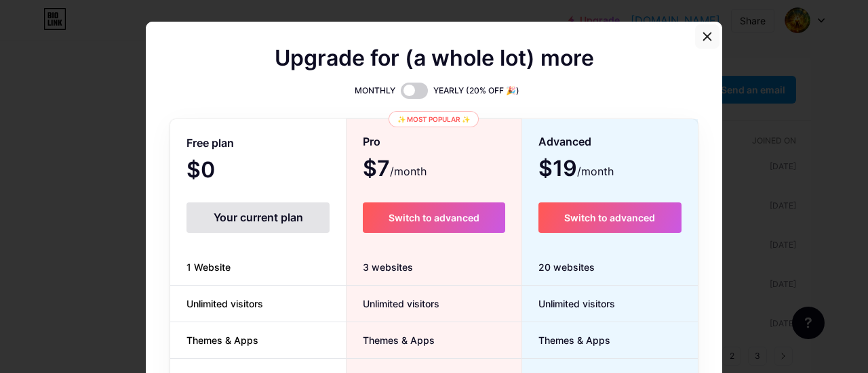 This screenshot has width=868, height=373. I want to click on div: Your current plan, so click(258, 217).